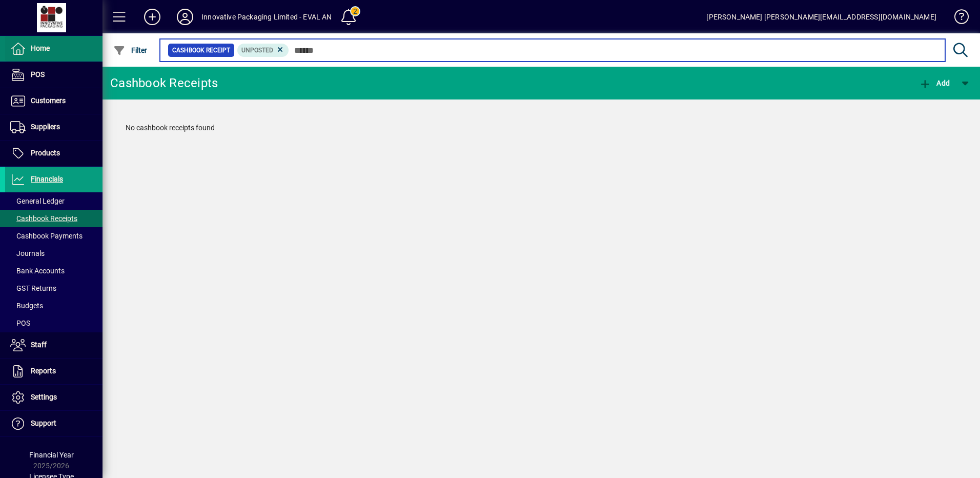 The width and height of the screenshot is (980, 478). What do you see at coordinates (43, 370) in the screenshot?
I see `span: Reports` at bounding box center [43, 370].